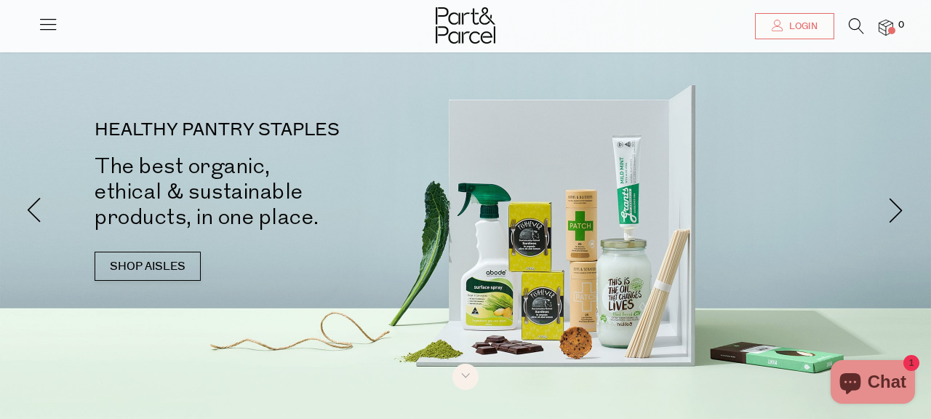  What do you see at coordinates (801, 26) in the screenshot?
I see `span: Login` at bounding box center [801, 26].